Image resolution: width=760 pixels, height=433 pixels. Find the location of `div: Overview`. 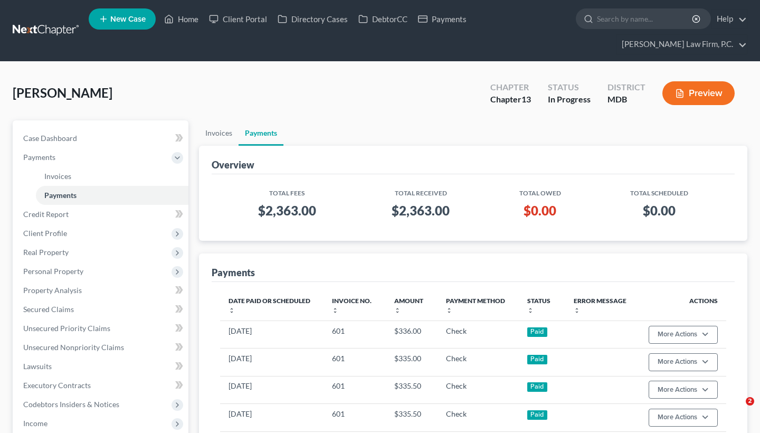

div: Overview is located at coordinates (233, 165).